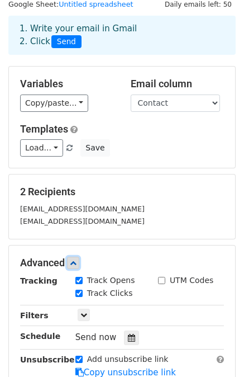 This screenshot has width=244, height=377. I want to click on button: Save, so click(95, 148).